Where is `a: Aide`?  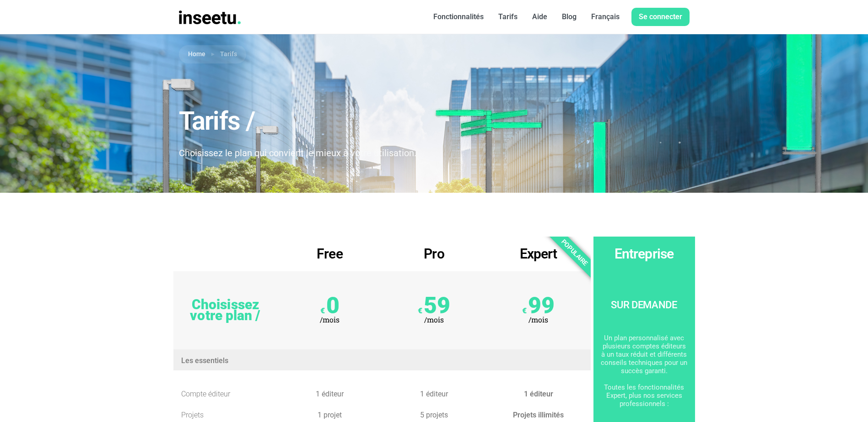 a: Aide is located at coordinates (540, 17).